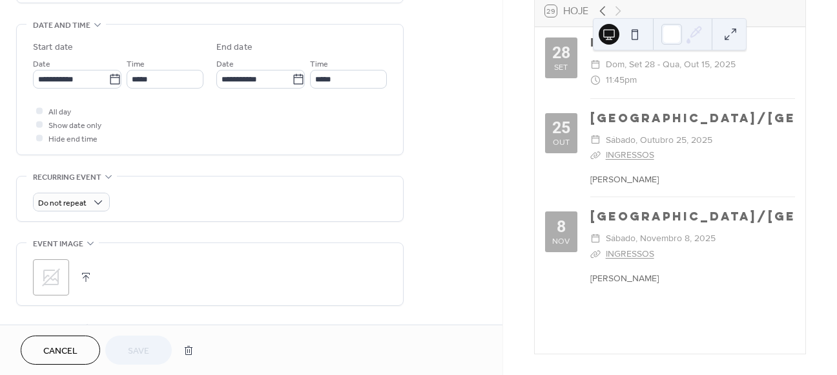  Describe the element at coordinates (59, 112) in the screenshot. I see `span: All day` at that location.